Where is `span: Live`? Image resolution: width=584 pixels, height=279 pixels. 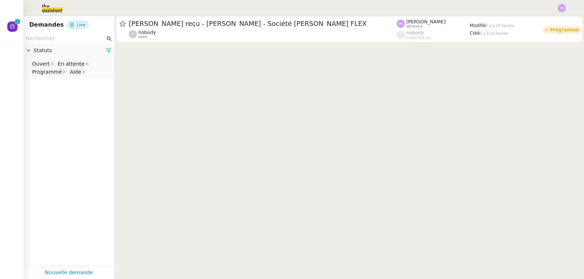 span: Live is located at coordinates (81, 25).